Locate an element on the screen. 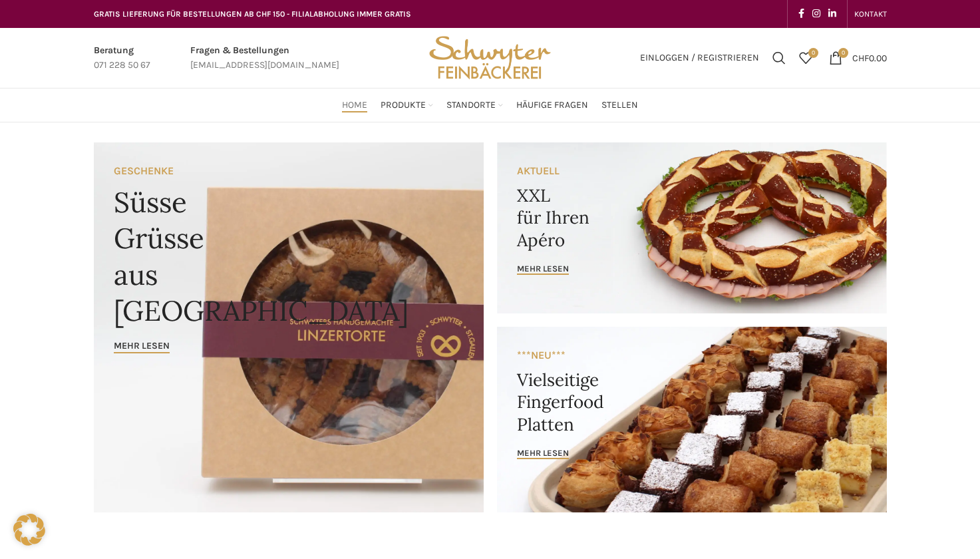 This screenshot has height=559, width=980. a: KONTAKT is located at coordinates (871, 14).